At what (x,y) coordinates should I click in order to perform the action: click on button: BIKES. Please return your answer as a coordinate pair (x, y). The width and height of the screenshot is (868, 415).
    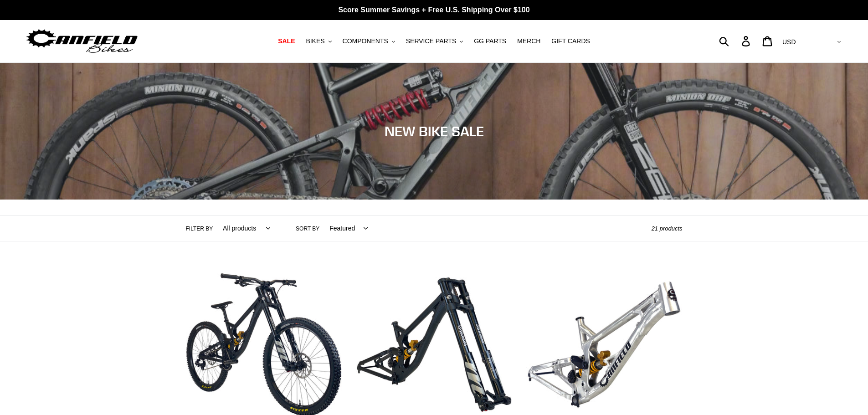
    Looking at the image, I should click on (318, 41).